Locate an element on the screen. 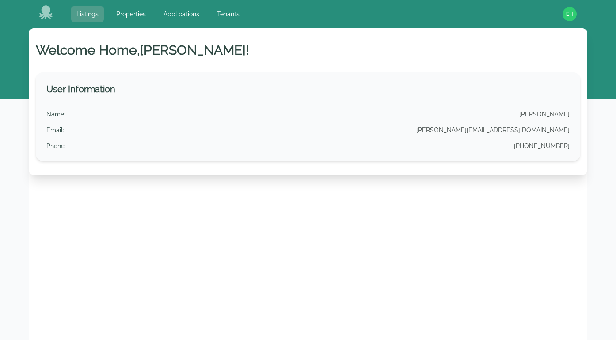 The height and width of the screenshot is (340, 616). a: Listings is located at coordinates (87, 14).